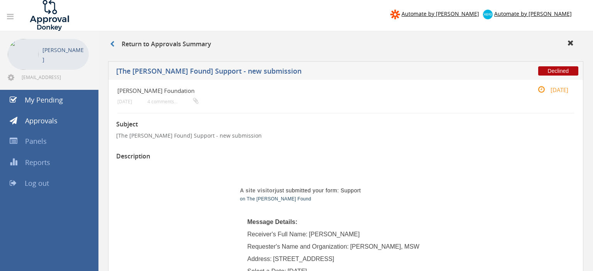 Image resolution: width=593 pixels, height=271 pixels. What do you see at coordinates (298, 247) in the screenshot?
I see `span: Requester's Name and Organization:` at bounding box center [298, 247].